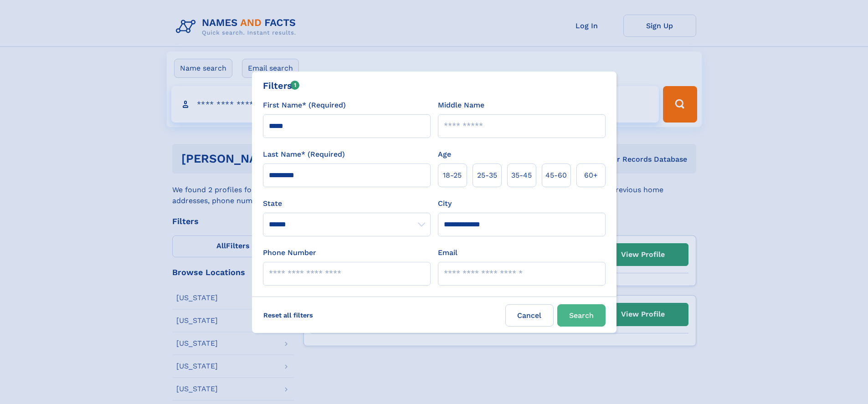 This screenshot has height=404, width=868. What do you see at coordinates (452, 175) in the screenshot?
I see `span: 18‑25` at bounding box center [452, 175].